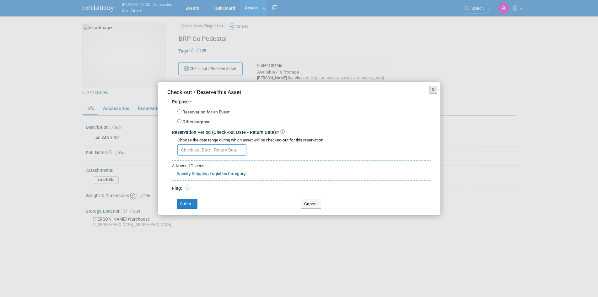  What do you see at coordinates (206, 112) in the screenshot?
I see `label: Reservation for an Event` at bounding box center [206, 112].